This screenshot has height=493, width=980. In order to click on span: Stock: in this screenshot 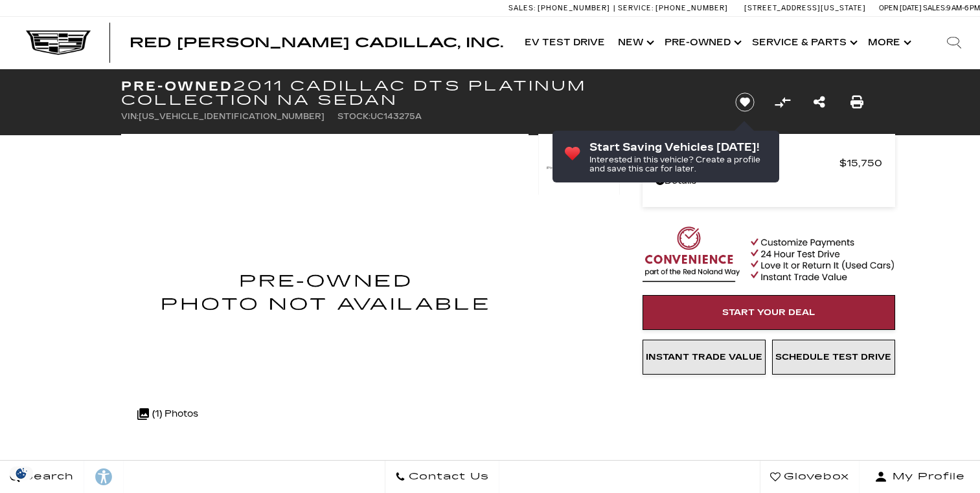, I will do `click(354, 116)`.